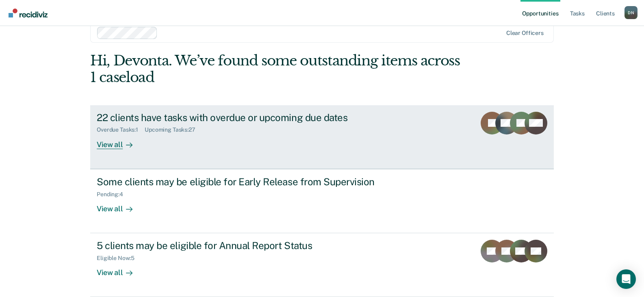  What do you see at coordinates (119, 258) in the screenshot?
I see `div: Eligible Now : 5` at bounding box center [119, 258].